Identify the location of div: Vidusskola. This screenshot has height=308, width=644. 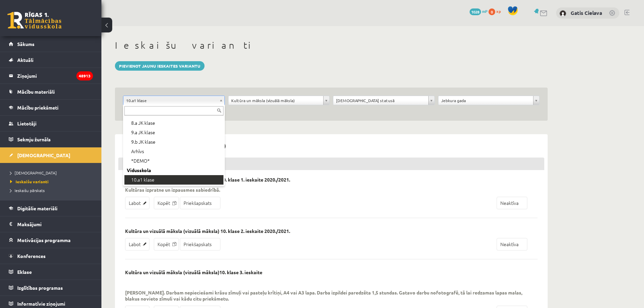
(174, 170).